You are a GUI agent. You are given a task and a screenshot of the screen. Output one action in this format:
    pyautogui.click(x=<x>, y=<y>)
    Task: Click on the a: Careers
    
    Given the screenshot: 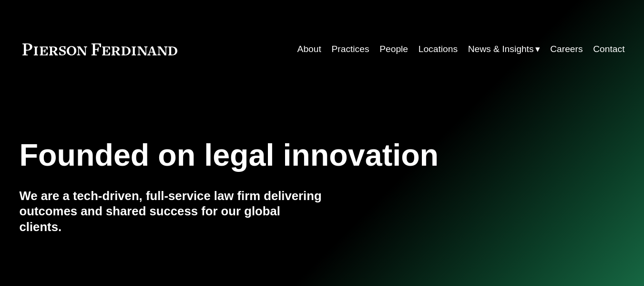 What is the action you would take?
    pyautogui.click(x=567, y=49)
    